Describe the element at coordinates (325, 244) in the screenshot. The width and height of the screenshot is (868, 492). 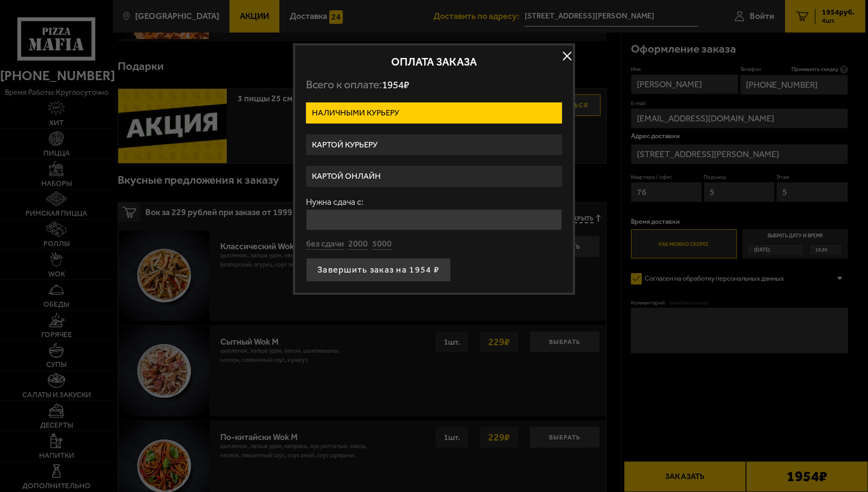
I see `button: без сдачи` at that location.